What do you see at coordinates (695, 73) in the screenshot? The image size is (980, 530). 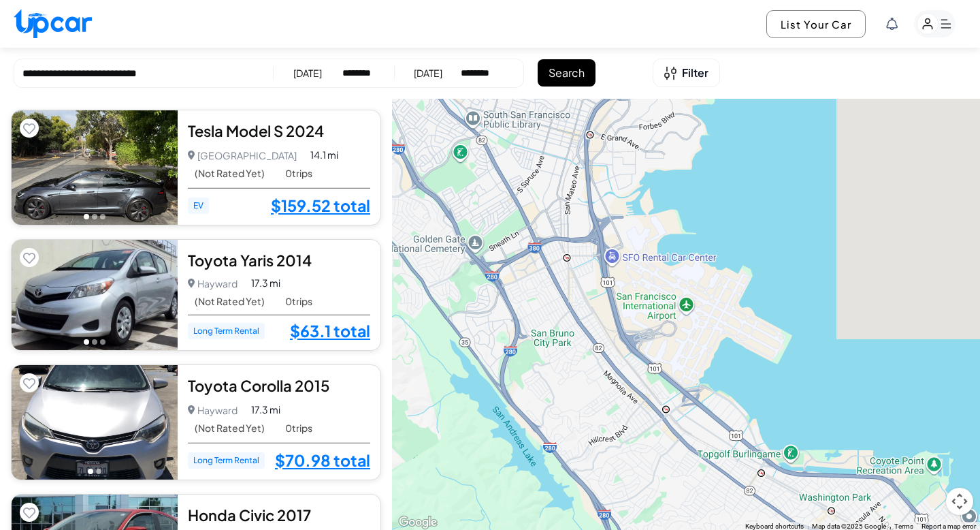 I see `span: Filter` at bounding box center [695, 73].